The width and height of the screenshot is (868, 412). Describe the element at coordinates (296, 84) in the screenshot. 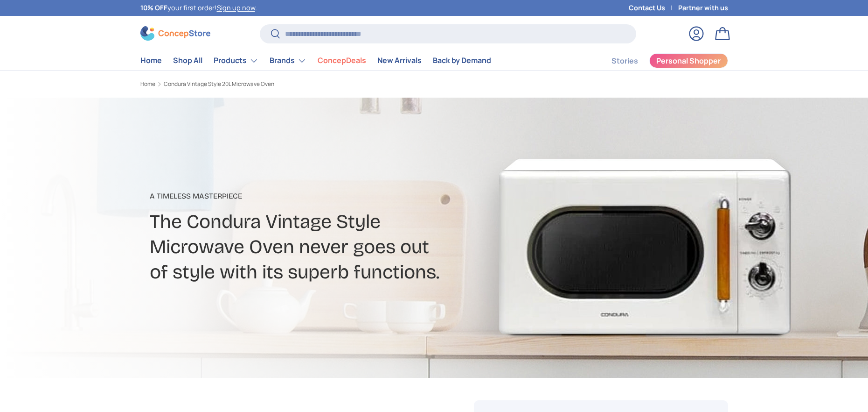

I see `nav: Breadcrumbs` at that location.